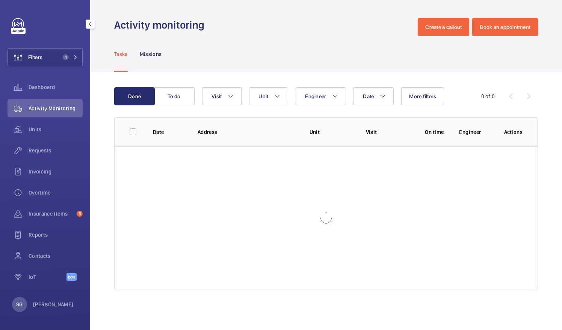 The image size is (562, 330). I want to click on span: Engineer, so click(316, 96).